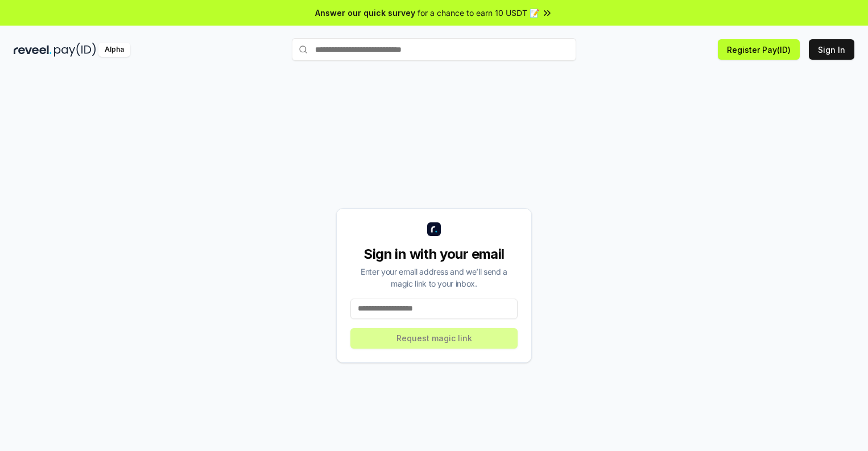 The height and width of the screenshot is (451, 868). What do you see at coordinates (434, 254) in the screenshot?
I see `div: Sign in with your email` at bounding box center [434, 254].